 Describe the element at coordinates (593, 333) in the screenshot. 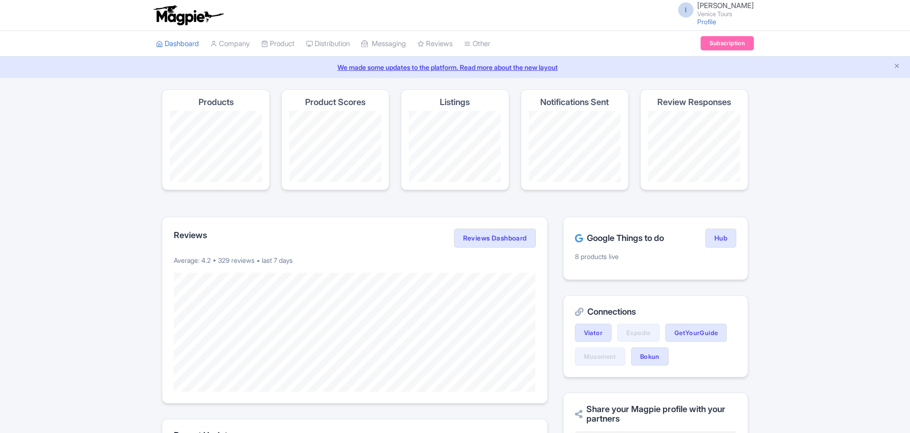

I see `a: Viator` at that location.